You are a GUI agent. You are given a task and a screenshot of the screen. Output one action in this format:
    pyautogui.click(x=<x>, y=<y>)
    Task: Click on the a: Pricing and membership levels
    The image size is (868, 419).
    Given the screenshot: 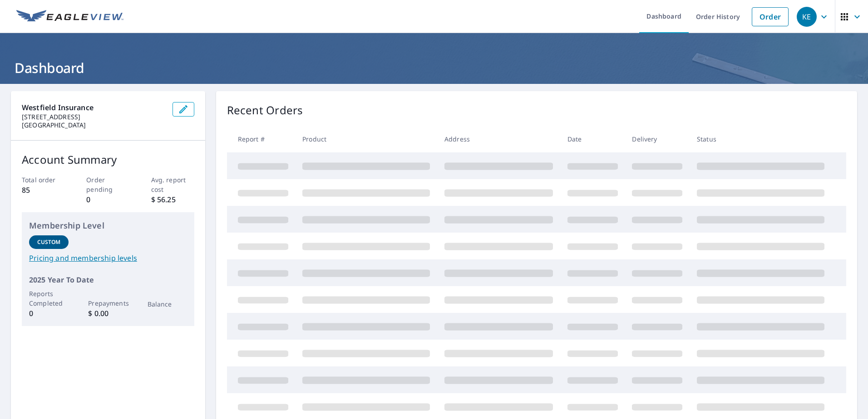 What is the action you would take?
    pyautogui.click(x=108, y=258)
    